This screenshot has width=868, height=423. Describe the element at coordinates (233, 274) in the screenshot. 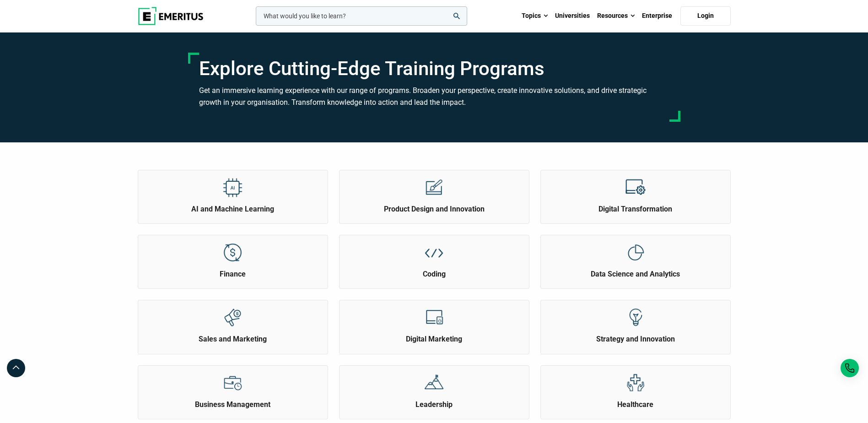

I see `h2: Finance` at that location.